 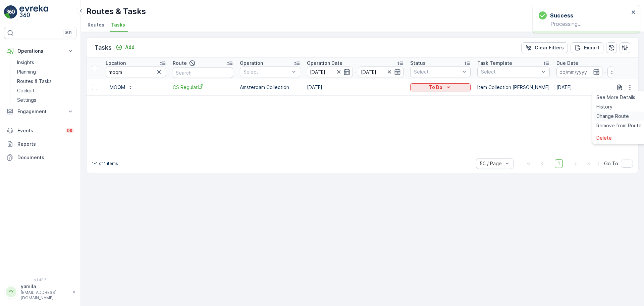 What do you see at coordinates (95, 87) in the screenshot?
I see `div: Toggle Row Selected` at bounding box center [95, 87].